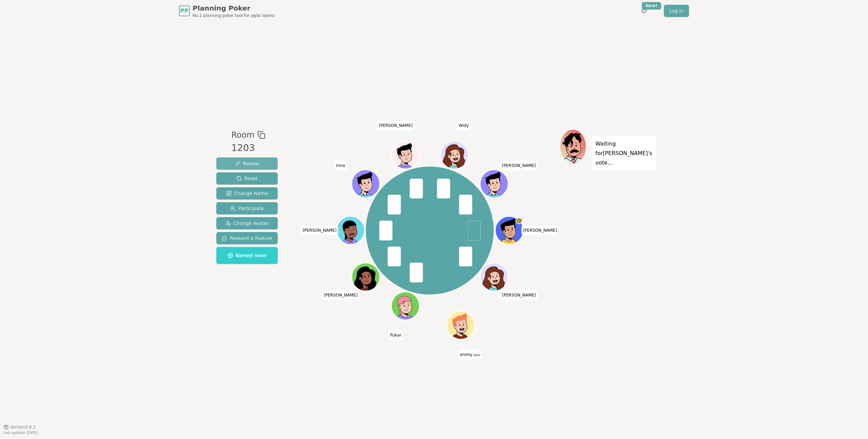 The width and height of the screenshot is (868, 439). What do you see at coordinates (247, 255) in the screenshot?
I see `button: Named room` at bounding box center [247, 255].